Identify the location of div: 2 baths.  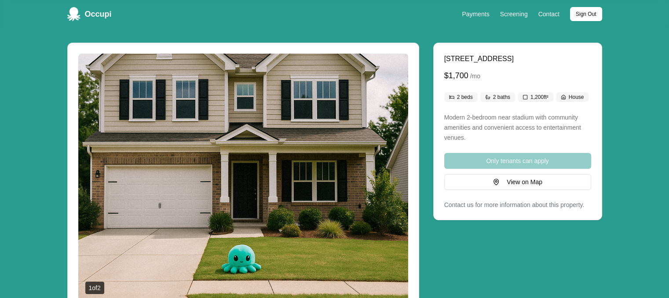
(497, 97).